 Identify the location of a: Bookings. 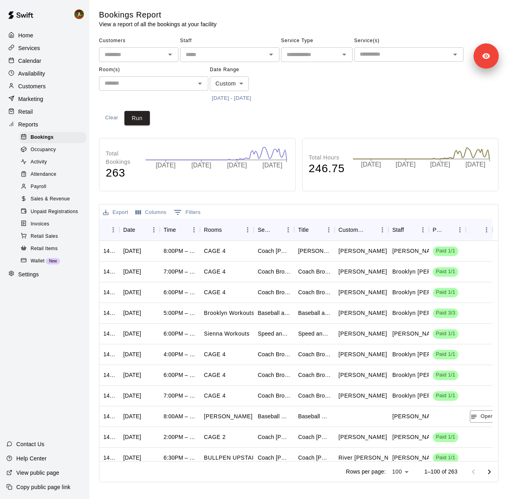
(54, 137).